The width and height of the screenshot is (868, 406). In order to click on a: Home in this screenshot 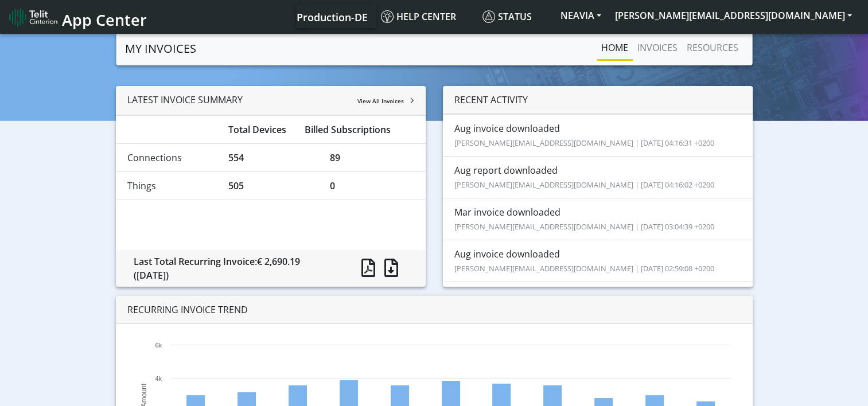, I will do `click(615, 48)`.